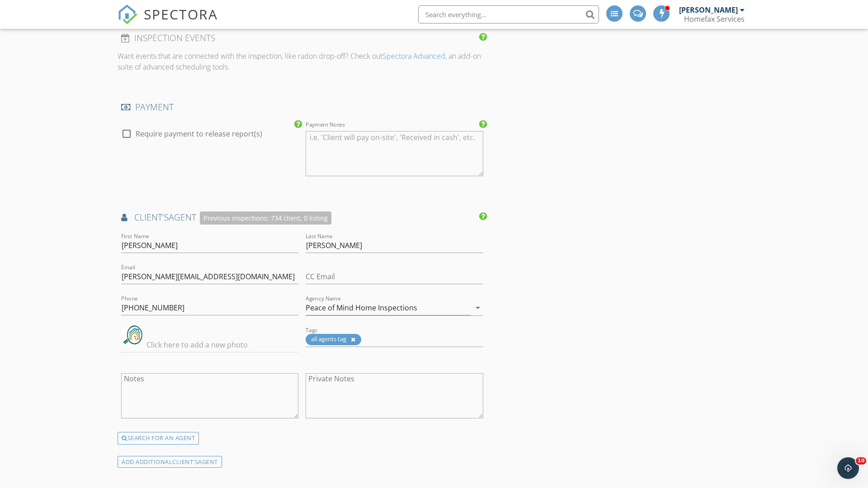  What do you see at coordinates (265, 218) in the screenshot?
I see `div: Previous inspections: 734 client, 0 listing` at bounding box center [265, 218].